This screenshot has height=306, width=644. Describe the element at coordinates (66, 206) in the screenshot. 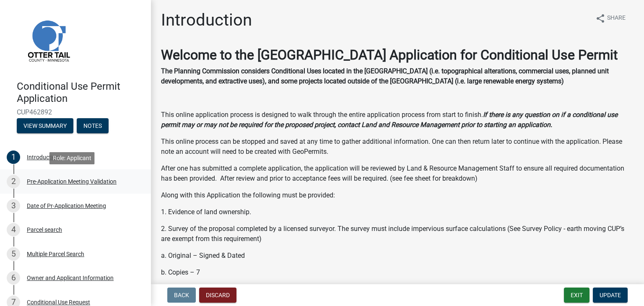

I see `div: Date of Pr-Application Meeting` at that location.